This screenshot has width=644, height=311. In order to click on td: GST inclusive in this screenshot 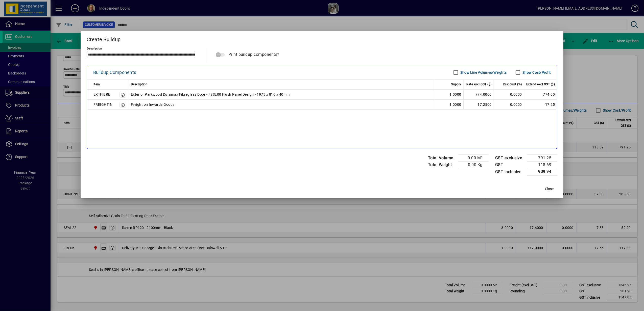, I will do `click(510, 172)`.